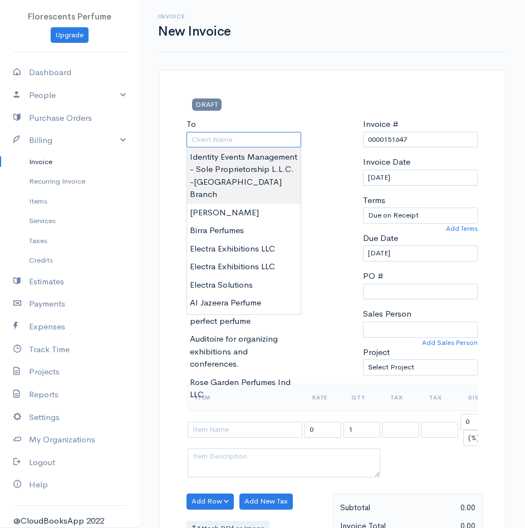 Image resolution: width=525 pixels, height=528 pixels. Describe the element at coordinates (266, 501) in the screenshot. I see `button: Add New Tax` at that location.